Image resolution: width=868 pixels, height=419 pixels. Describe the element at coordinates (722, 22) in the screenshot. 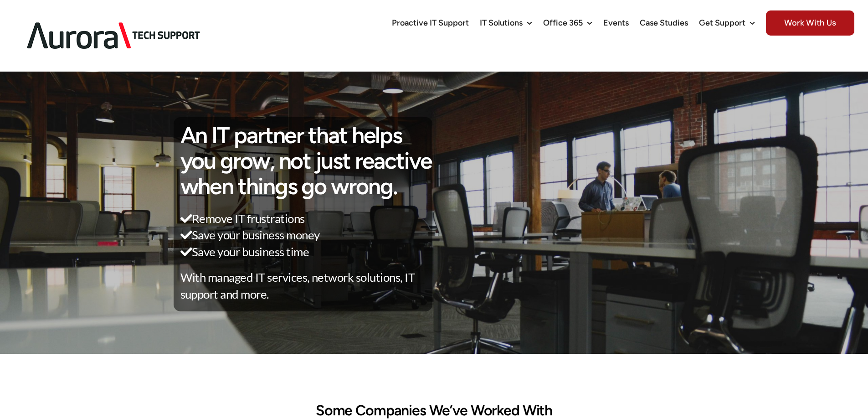

I see `span: Get Support` at that location.